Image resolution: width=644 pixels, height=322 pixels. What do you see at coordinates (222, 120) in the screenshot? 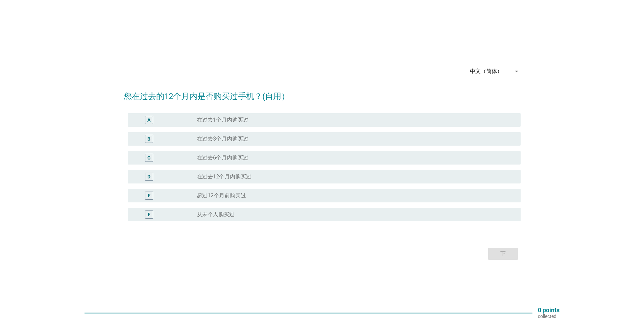
I see `label: 在过去1个月内购买过` at bounding box center [222, 120].